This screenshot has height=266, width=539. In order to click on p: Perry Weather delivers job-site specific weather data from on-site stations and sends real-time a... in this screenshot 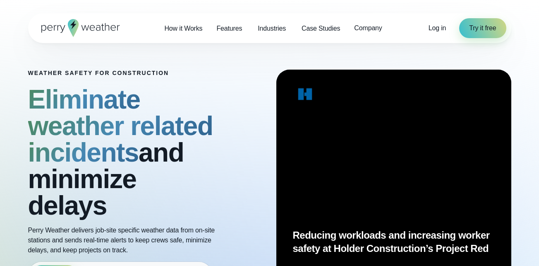, I will do `click(125, 240)`.